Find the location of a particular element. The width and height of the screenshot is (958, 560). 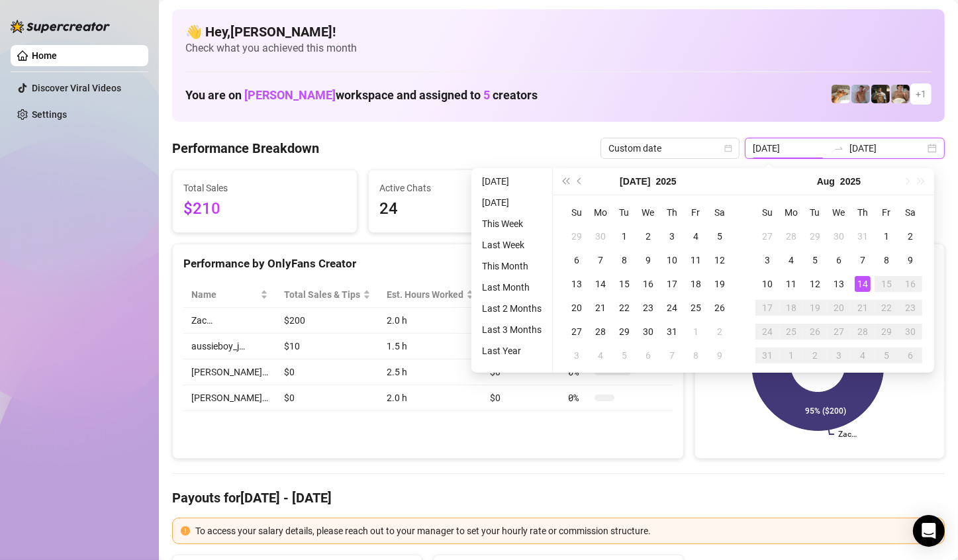

td: 2025-07-10 is located at coordinates (672, 260).